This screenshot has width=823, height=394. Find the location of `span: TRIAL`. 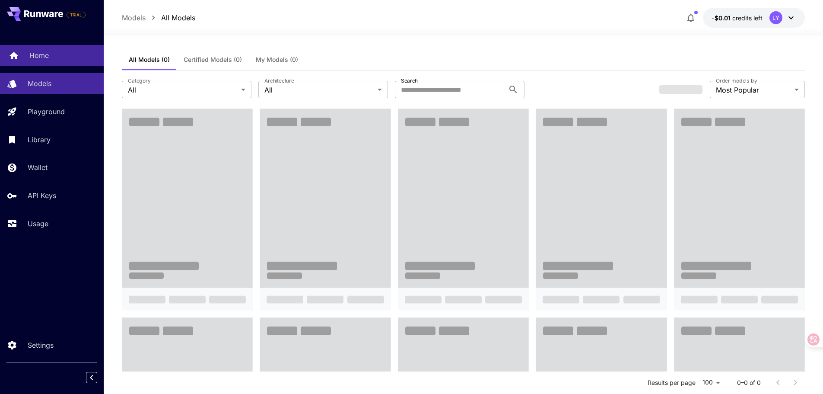

span: TRIAL is located at coordinates (76, 15).